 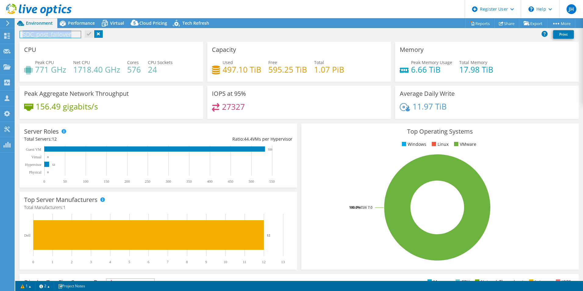 I want to click on span: Peak CPU, so click(x=45, y=62).